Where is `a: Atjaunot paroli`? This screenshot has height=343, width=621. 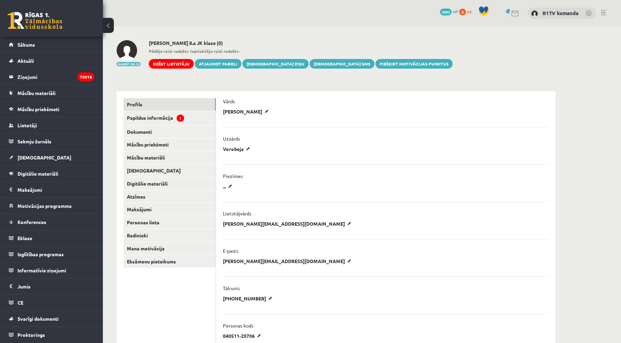
a: Atjaunot paroli is located at coordinates (218, 64).